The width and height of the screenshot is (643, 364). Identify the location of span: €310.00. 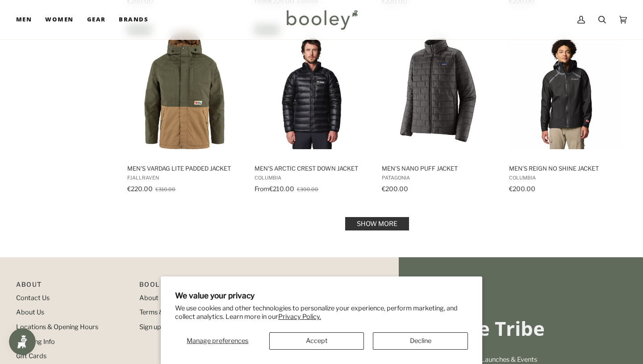
(165, 190).